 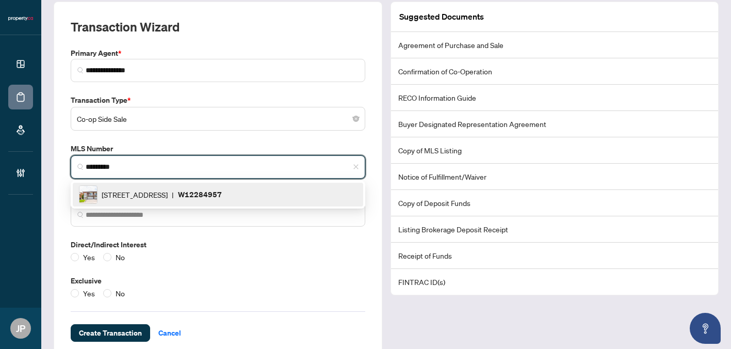 What do you see at coordinates (218, 281) in the screenshot?
I see `label: Exclusive` at bounding box center [218, 281].